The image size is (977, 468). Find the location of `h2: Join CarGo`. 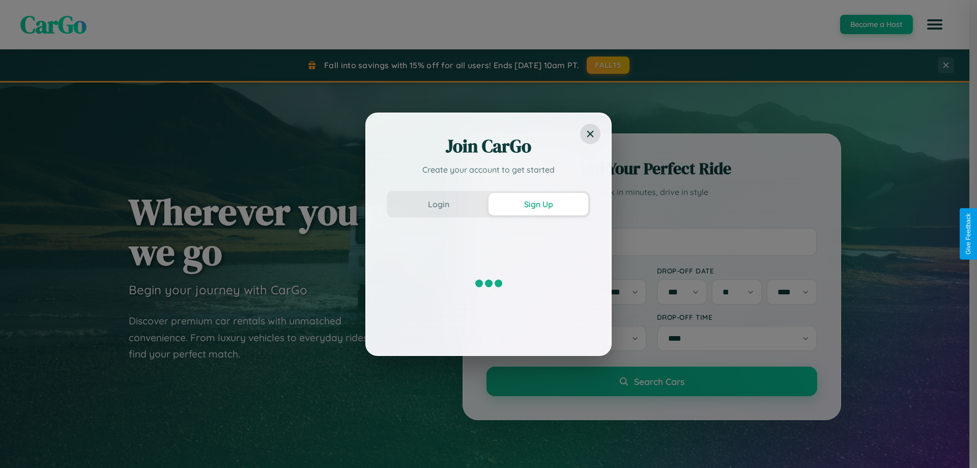

h2: Join CarGo is located at coordinates (488, 146).